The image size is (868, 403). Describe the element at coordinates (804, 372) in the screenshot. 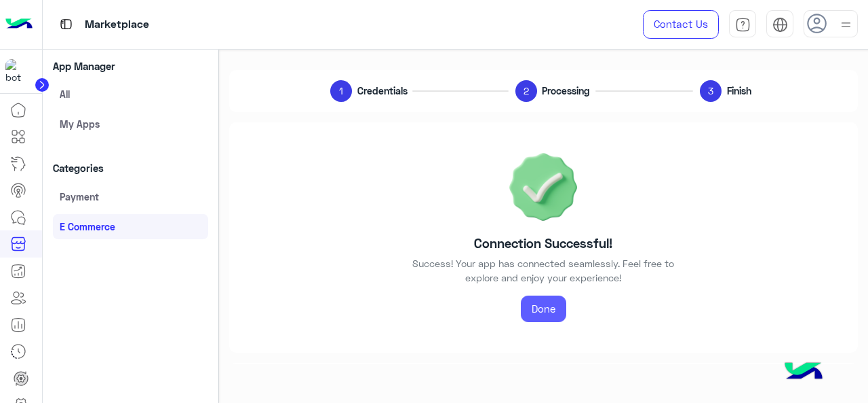

I see `img: hulul-logo.png` at that location.